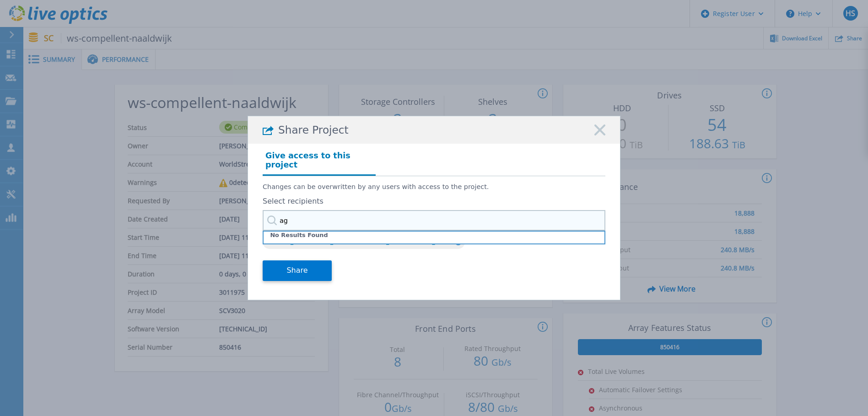  What do you see at coordinates (434, 187) in the screenshot?
I see `p: Changes can be overwritten by any users with access to the project.` at bounding box center [434, 187].